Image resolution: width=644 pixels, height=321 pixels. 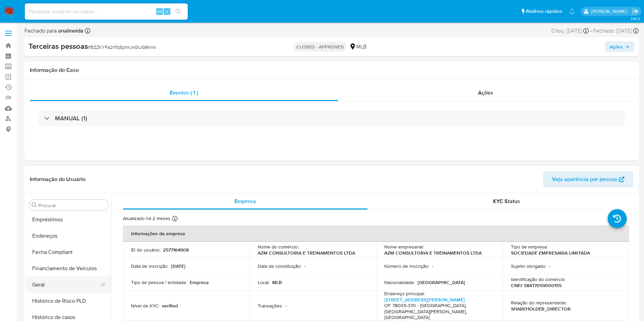 I want to click on p: magno.ferreira@mercadopago.com.br, so click(x=610, y=11).